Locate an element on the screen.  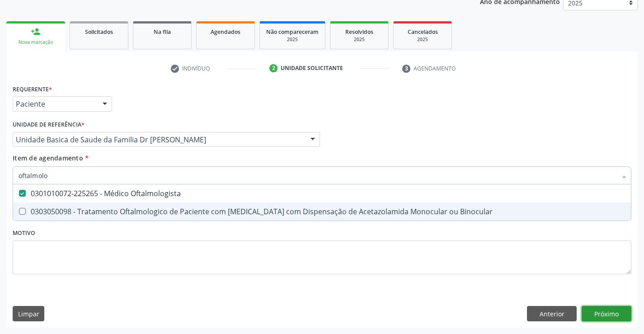
span: Resolvidos is located at coordinates (359, 32).